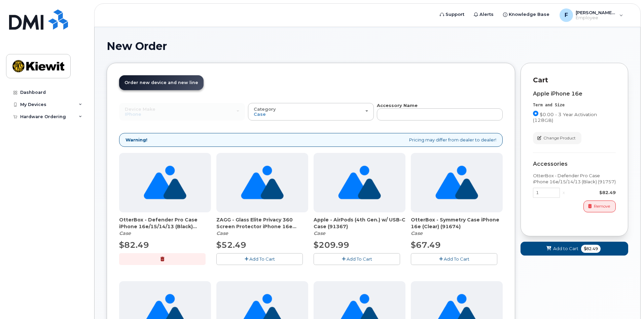  I want to click on div: $82.49, so click(592, 193).